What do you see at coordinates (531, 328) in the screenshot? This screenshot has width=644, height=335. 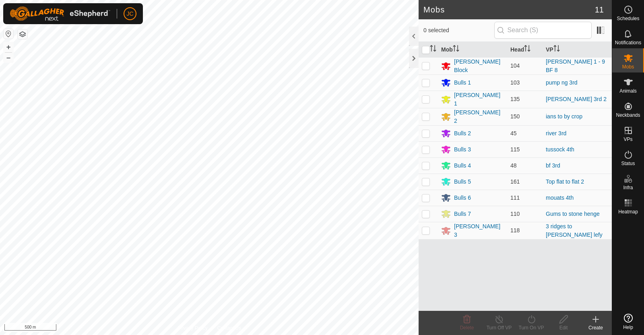 I see `div: Turn On VP` at bounding box center [531, 328].